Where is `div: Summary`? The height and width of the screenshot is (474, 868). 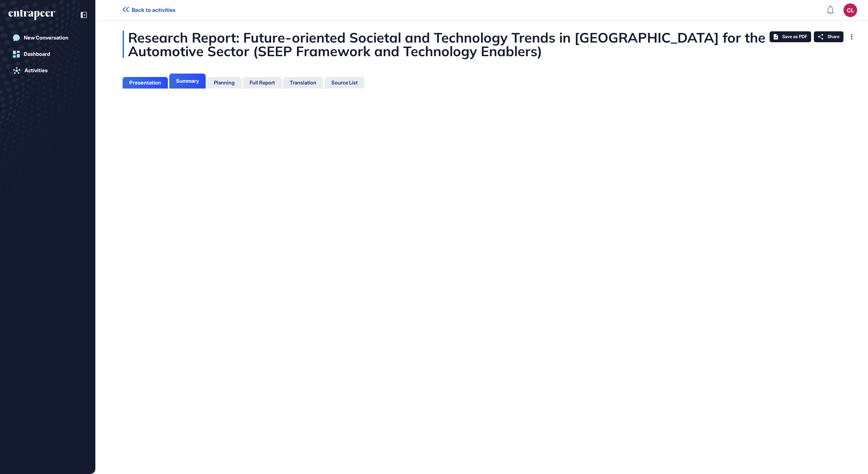
div: Summary is located at coordinates (188, 81).